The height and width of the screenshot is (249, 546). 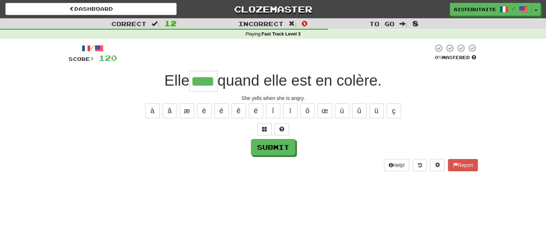 I want to click on div: Mastered, so click(x=455, y=58).